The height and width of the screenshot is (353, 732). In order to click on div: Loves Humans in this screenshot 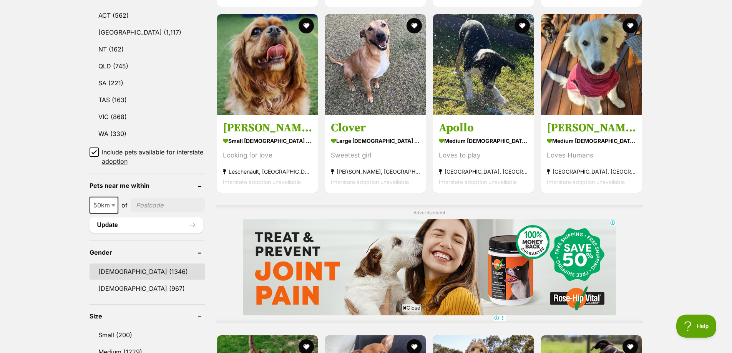, I will do `click(592, 155)`.